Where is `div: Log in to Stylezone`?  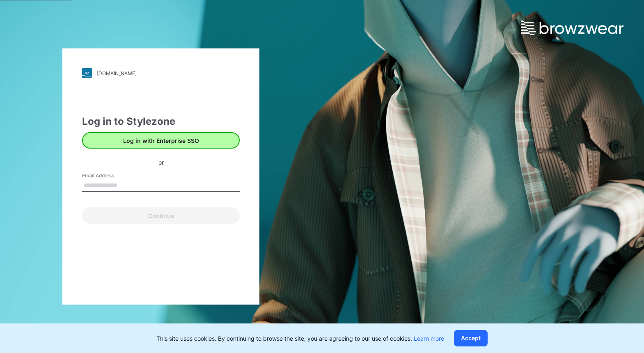
div: Log in to Stylezone is located at coordinates (161, 121).